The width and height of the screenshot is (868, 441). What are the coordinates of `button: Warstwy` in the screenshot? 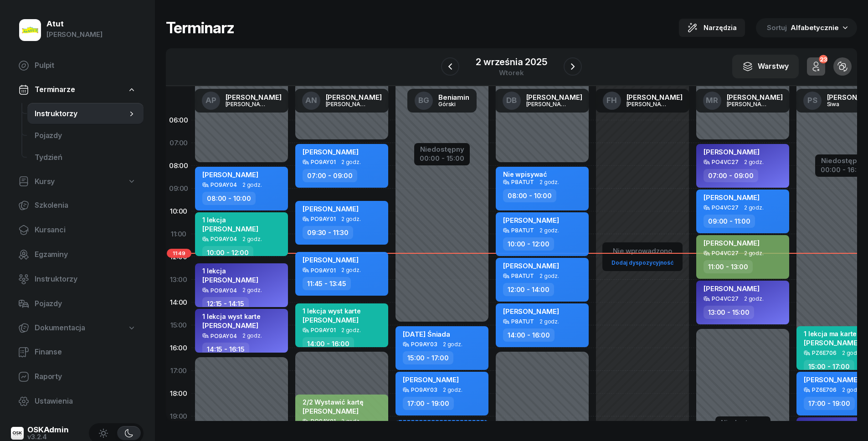 It's located at (766, 67).